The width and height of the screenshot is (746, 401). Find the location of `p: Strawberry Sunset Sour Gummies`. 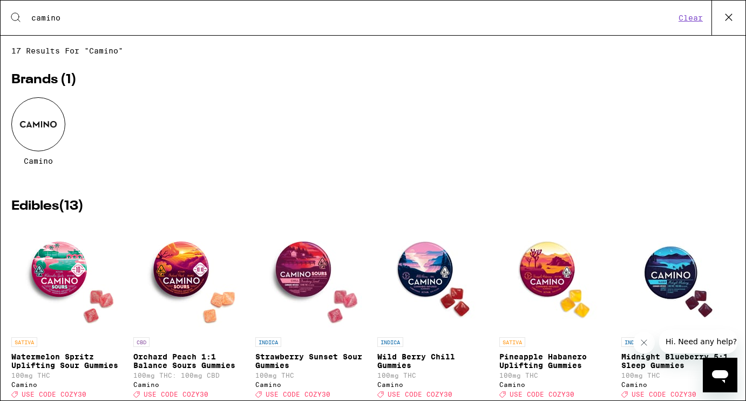

p: Strawberry Sunset Sour Gummies is located at coordinates (312, 361).